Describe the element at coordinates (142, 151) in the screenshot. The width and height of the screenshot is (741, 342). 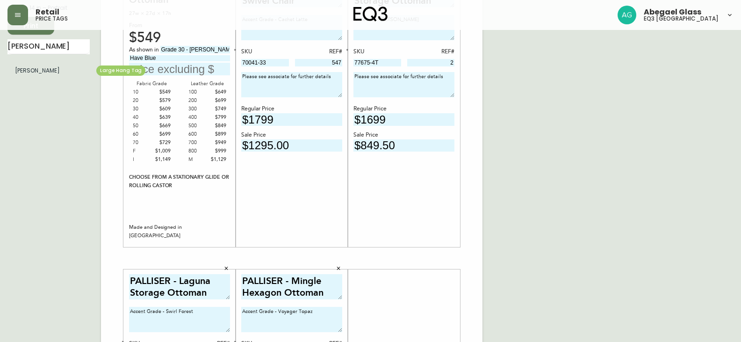
I see `div: F` at that location.